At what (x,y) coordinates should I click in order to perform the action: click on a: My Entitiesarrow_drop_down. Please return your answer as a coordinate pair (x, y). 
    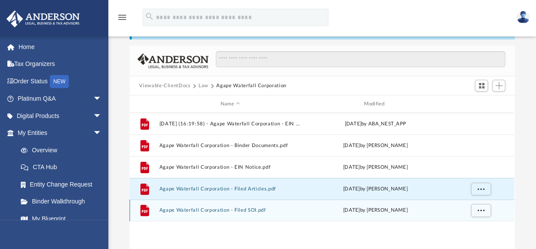
    Looking at the image, I should click on (60, 133).